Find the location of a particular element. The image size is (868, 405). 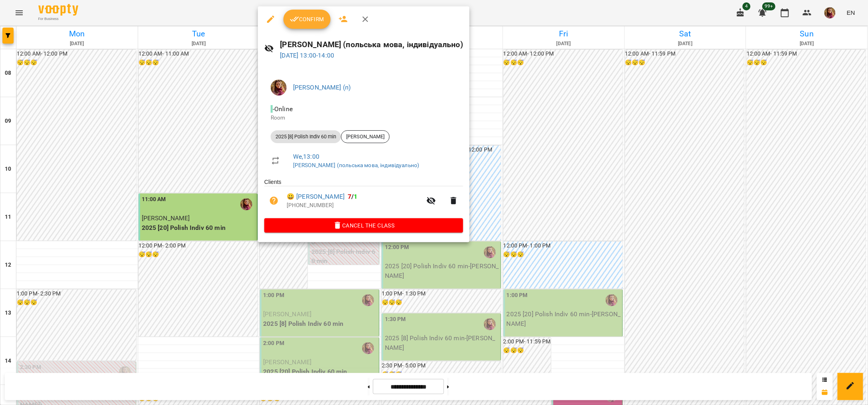

button: Cancel the class is located at coordinates (364, 226).